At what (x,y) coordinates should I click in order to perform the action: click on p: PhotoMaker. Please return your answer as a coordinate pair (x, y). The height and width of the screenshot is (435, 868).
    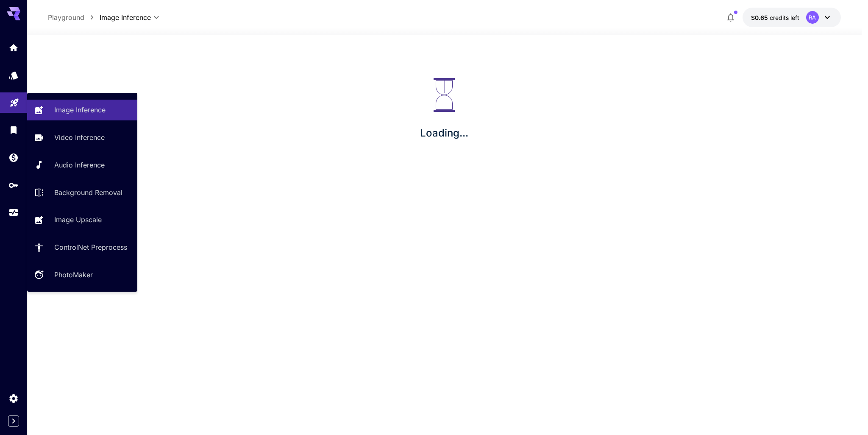
    Looking at the image, I should click on (73, 275).